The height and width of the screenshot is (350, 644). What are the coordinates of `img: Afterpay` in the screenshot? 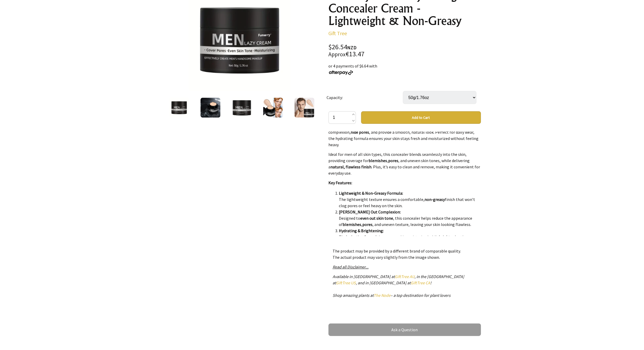 It's located at (341, 73).